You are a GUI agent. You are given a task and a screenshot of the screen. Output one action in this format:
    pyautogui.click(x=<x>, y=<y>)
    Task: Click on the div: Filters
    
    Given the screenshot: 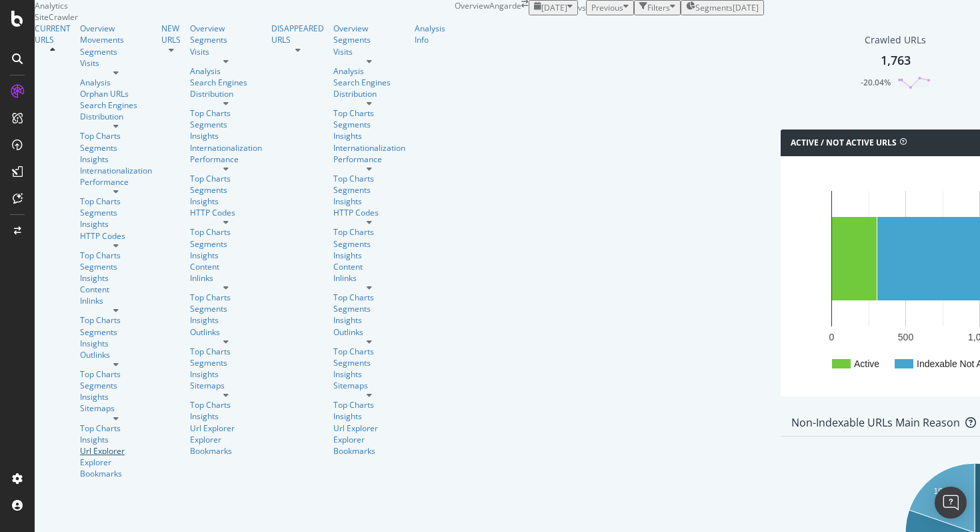 What is the action you would take?
    pyautogui.click(x=658, y=7)
    